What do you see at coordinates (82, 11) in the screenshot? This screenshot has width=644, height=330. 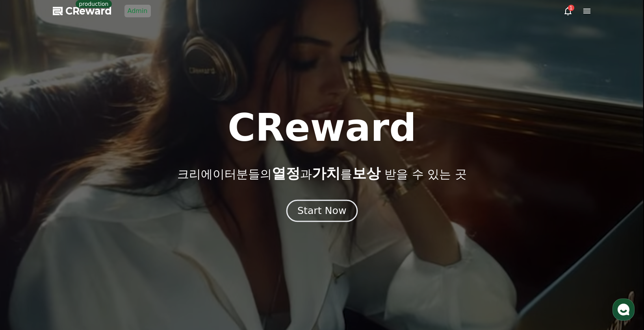 I see `a: CReward` at bounding box center [82, 11].